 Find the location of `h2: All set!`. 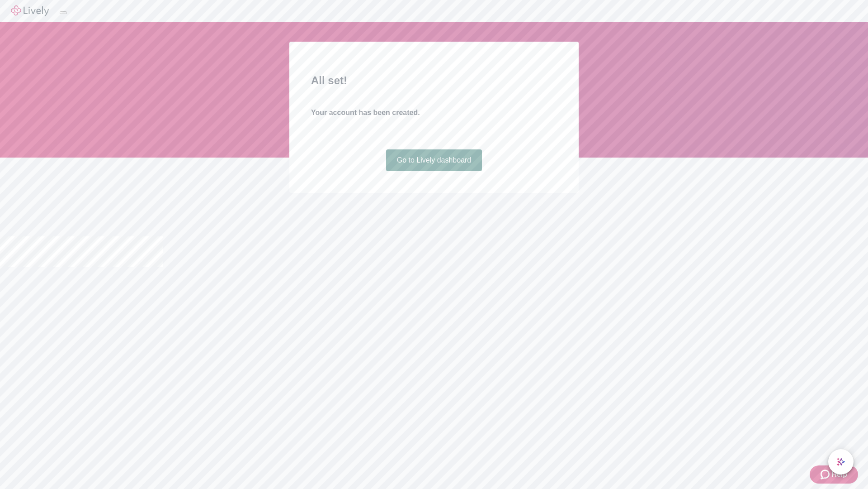

h2: All set! is located at coordinates (434, 80).